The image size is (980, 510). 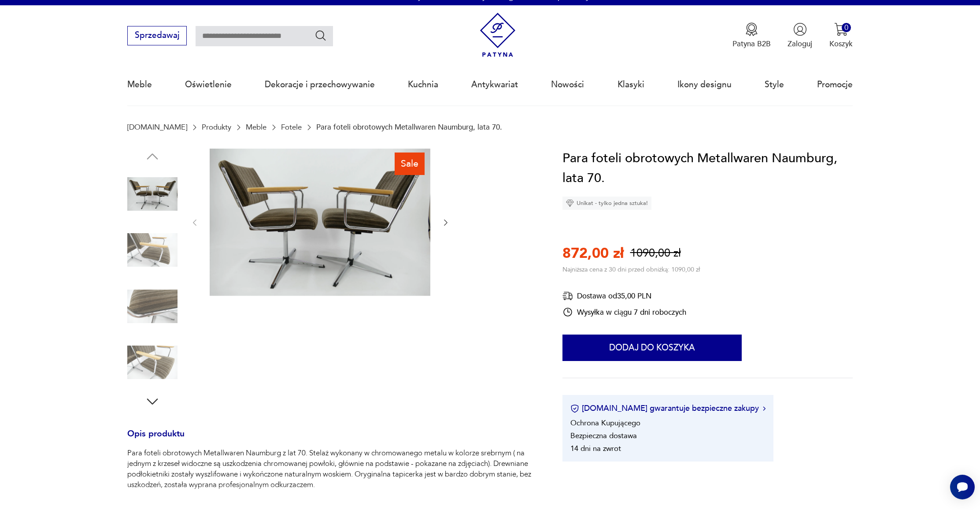 I want to click on img: Ikona koszyka, so click(x=841, y=29).